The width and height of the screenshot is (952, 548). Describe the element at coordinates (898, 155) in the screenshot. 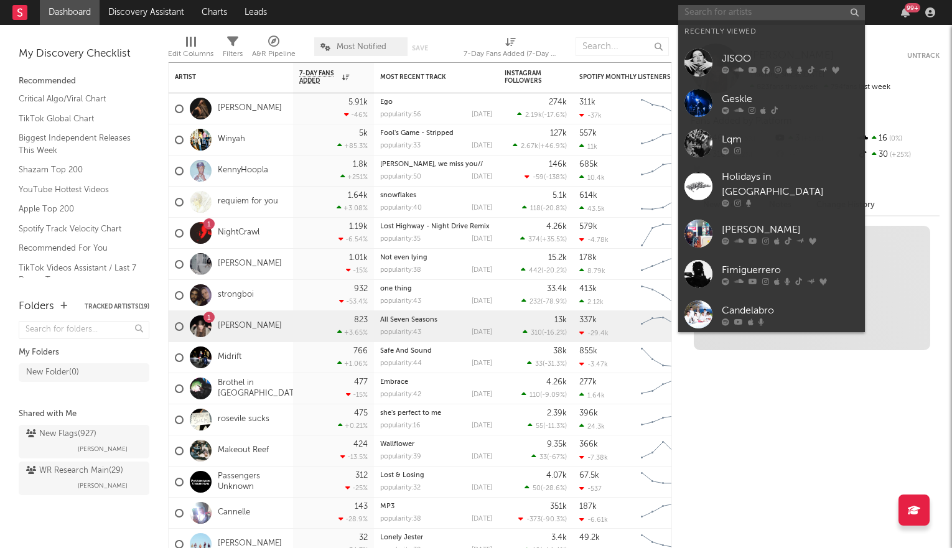

I see `div: 30` at that location.